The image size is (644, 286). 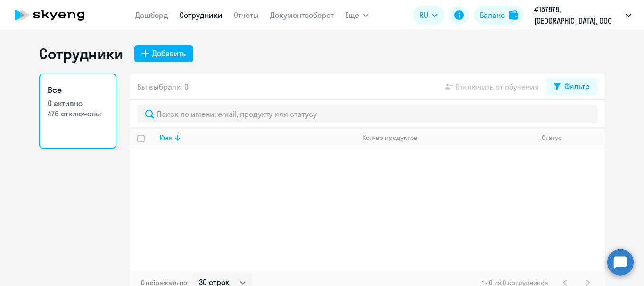 I want to click on span: Ещё, so click(x=352, y=15).